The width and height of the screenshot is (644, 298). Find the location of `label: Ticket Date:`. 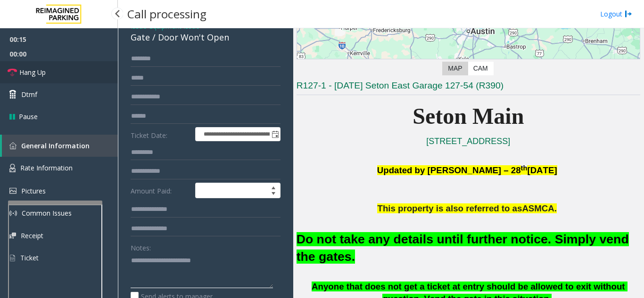

label: Ticket Date: is located at coordinates (160, 134).